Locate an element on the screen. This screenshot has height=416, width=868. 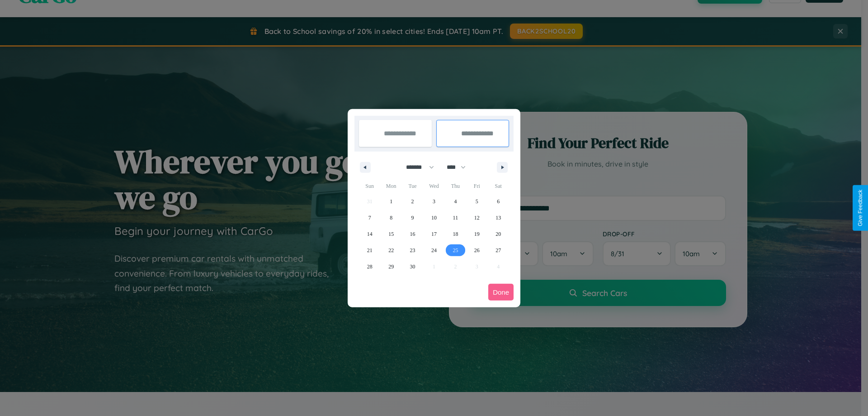
span: Fri is located at coordinates (476, 186).